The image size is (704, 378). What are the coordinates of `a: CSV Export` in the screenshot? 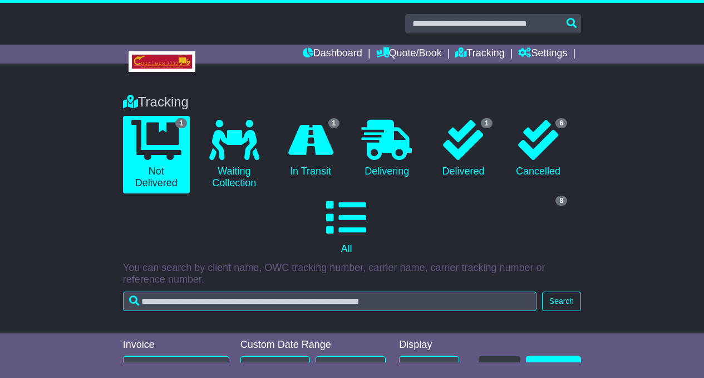 It's located at (553, 365).